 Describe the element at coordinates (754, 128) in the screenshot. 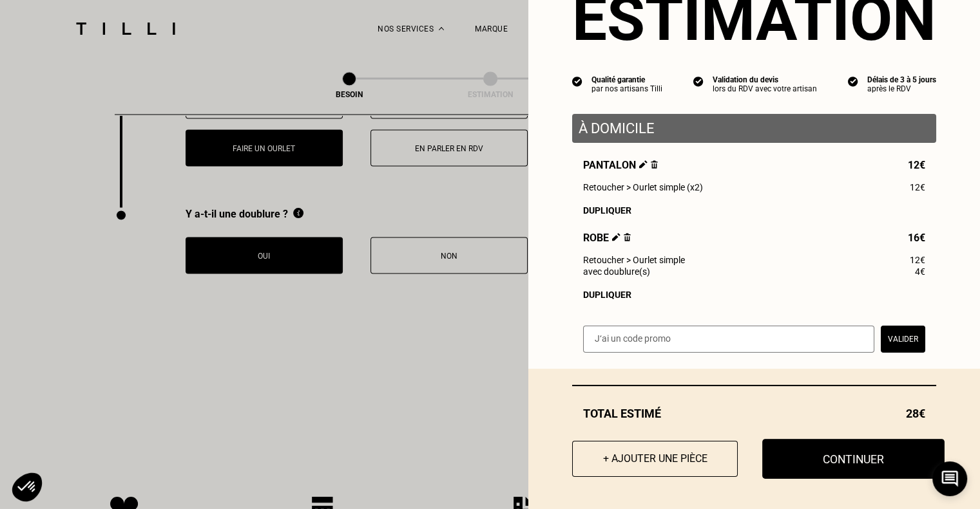

I see `p: À domicile` at that location.